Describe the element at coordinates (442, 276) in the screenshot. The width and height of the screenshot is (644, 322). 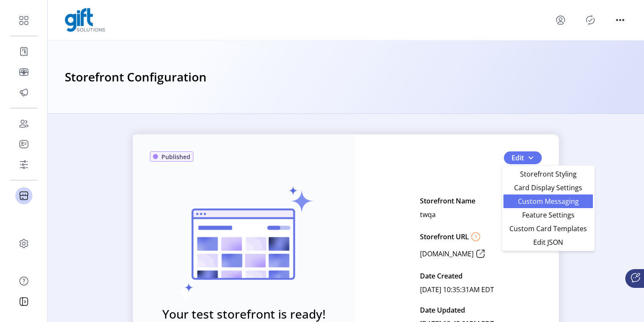
I see `p: Date Created` at that location.